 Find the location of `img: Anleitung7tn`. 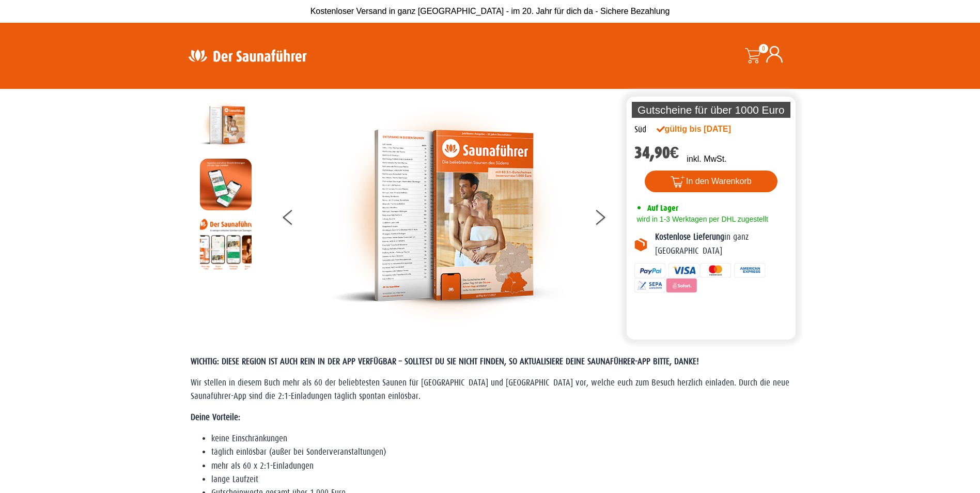

img: Anleitung7tn is located at coordinates (225, 244).